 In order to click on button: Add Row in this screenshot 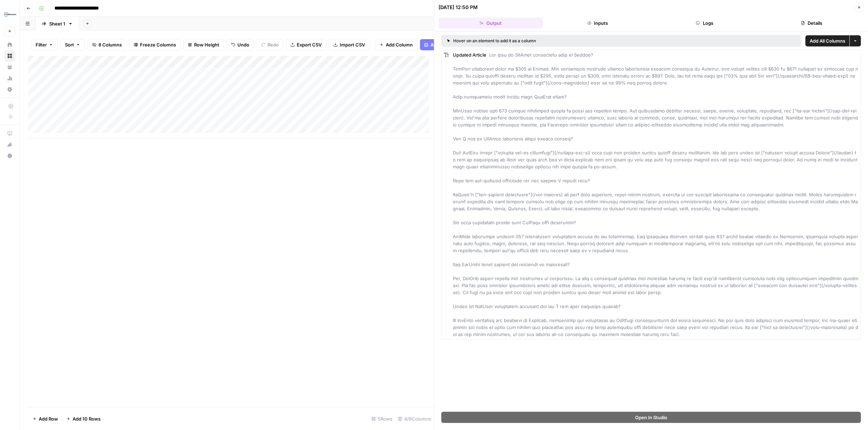, I will do `click(45, 418)`.